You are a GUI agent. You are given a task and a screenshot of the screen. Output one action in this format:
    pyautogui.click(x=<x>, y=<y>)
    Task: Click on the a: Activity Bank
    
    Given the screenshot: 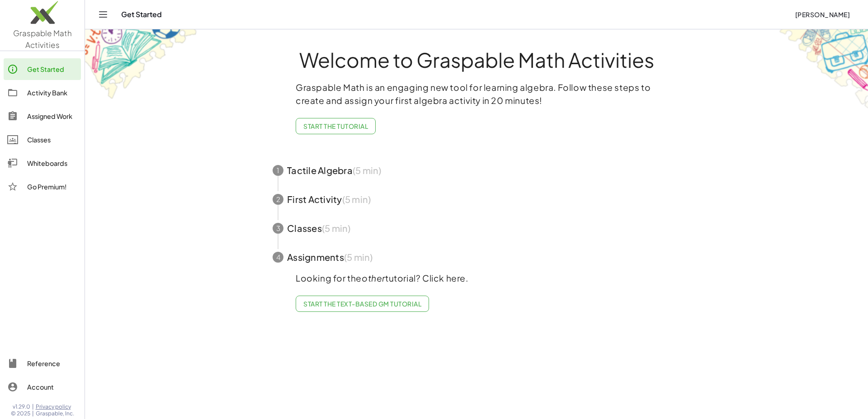 What is the action you would take?
    pyautogui.click(x=42, y=93)
    